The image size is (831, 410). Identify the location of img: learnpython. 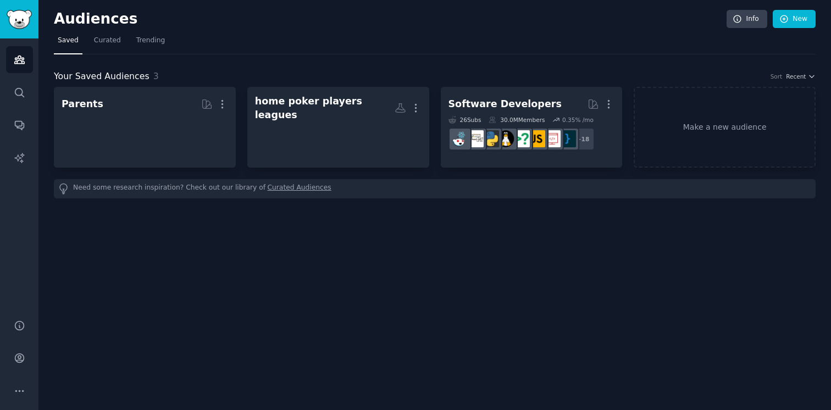
(475, 139).